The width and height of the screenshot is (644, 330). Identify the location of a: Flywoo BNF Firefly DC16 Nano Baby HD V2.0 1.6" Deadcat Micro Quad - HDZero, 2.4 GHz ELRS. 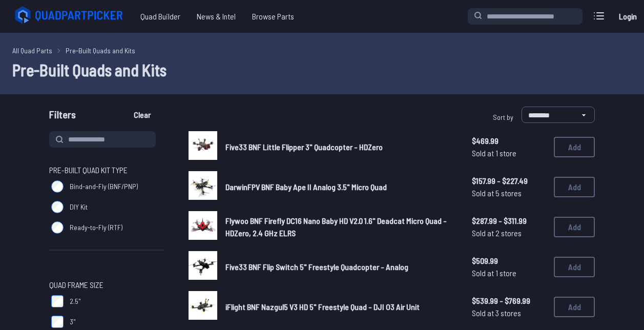
(340, 227).